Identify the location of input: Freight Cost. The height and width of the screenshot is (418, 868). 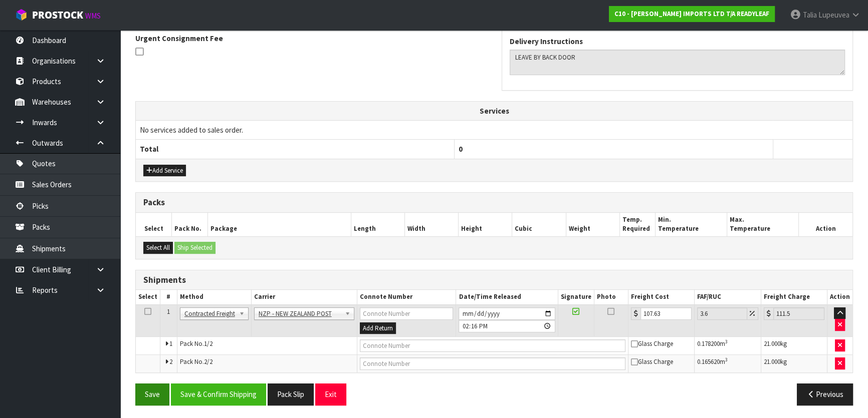
(666, 313).